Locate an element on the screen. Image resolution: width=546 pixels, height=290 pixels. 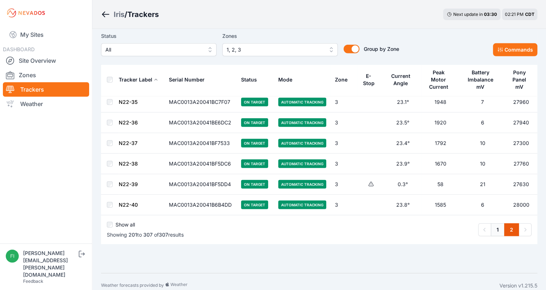
span: All is located at coordinates (154, 50).